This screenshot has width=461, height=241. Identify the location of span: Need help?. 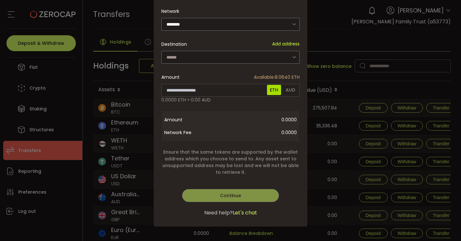
(218, 213).